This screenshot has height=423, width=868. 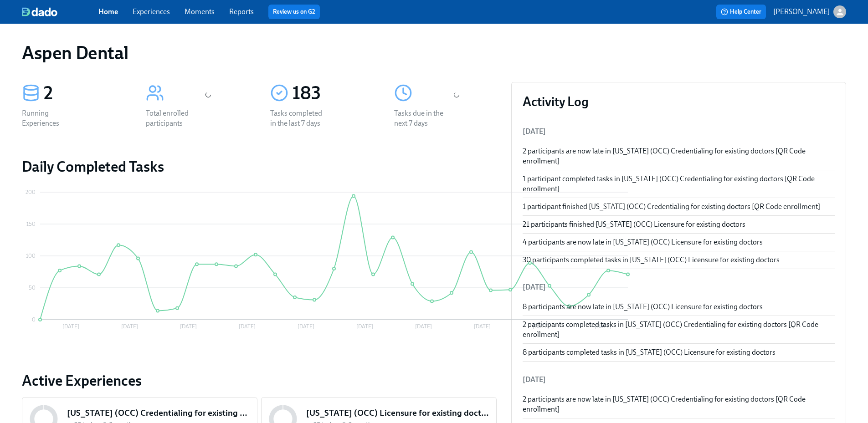 What do you see at coordinates (175, 118) in the screenshot?
I see `div: Total enrolled participants` at bounding box center [175, 118].